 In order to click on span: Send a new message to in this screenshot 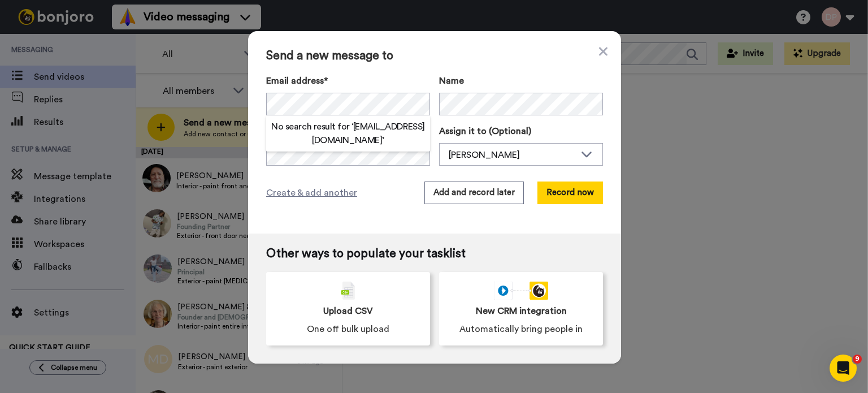, I will do `click(434, 56)`.